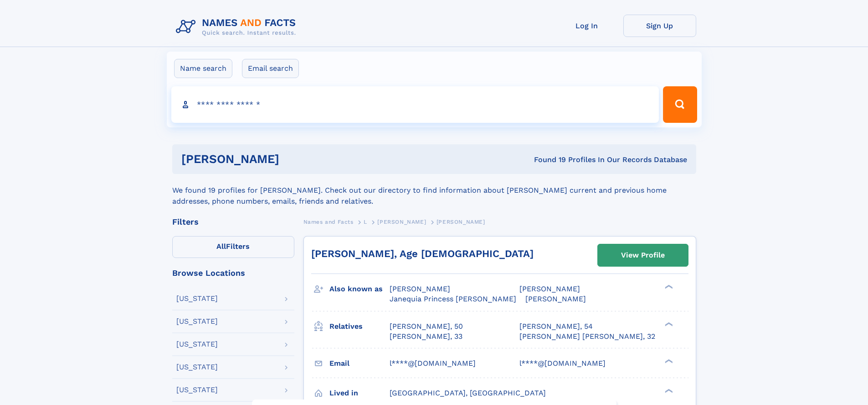 The height and width of the screenshot is (405, 868). Describe the element at coordinates (360, 326) in the screenshot. I see `h3: Relatives` at that location.